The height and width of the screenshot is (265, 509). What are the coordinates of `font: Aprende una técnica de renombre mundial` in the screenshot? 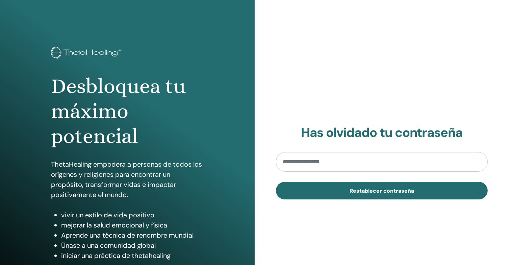 It's located at (127, 235).